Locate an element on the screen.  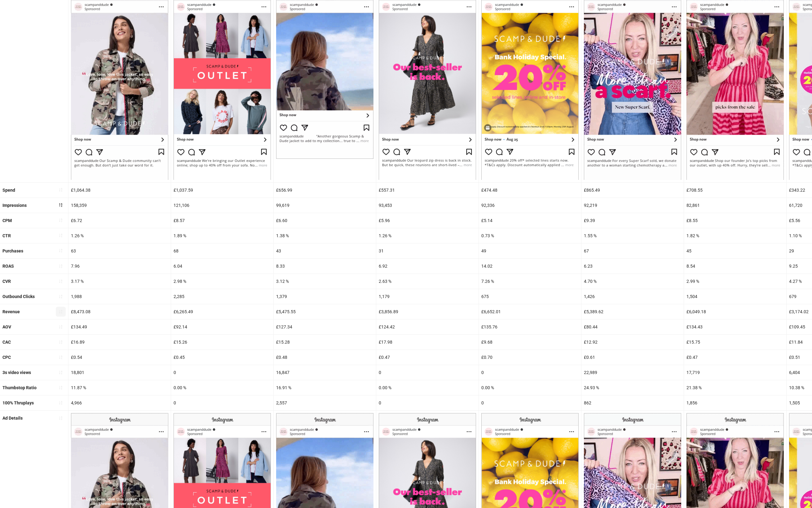
div: £0.48 is located at coordinates (325, 357).